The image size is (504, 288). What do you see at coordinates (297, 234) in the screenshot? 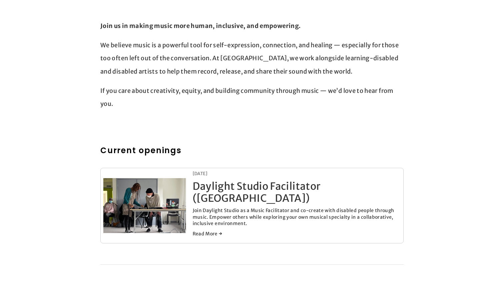
I see `a: Read More →` at bounding box center [297, 234].